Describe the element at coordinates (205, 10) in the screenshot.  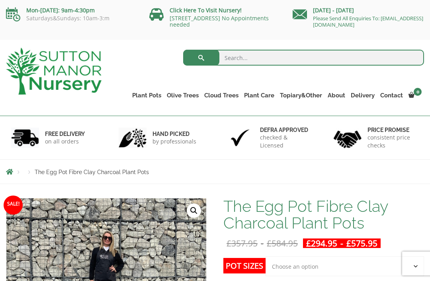
I see `a: Click Here To Visit Nursery!` at that location.